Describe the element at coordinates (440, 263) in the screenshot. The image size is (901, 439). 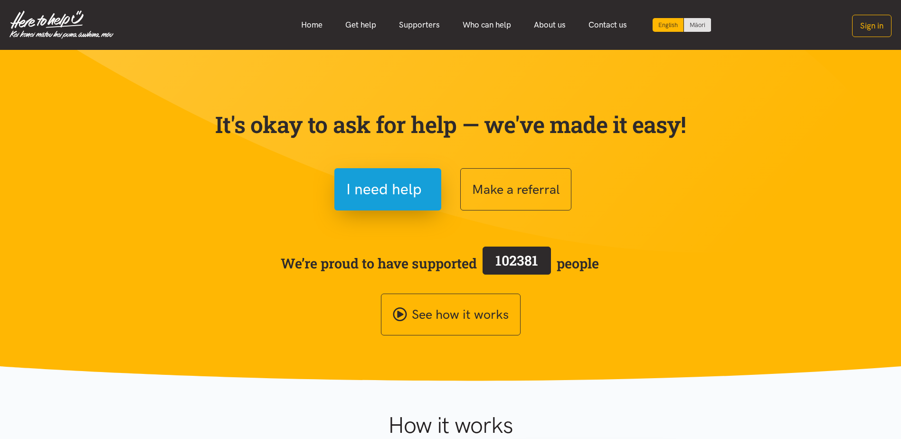
I see `span: We’re proud to have supported people` at that location.